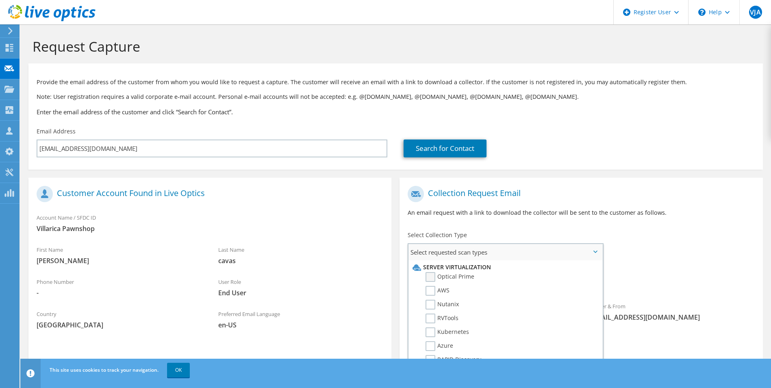  Describe the element at coordinates (445, 148) in the screenshot. I see `a: Search for Contact` at that location.